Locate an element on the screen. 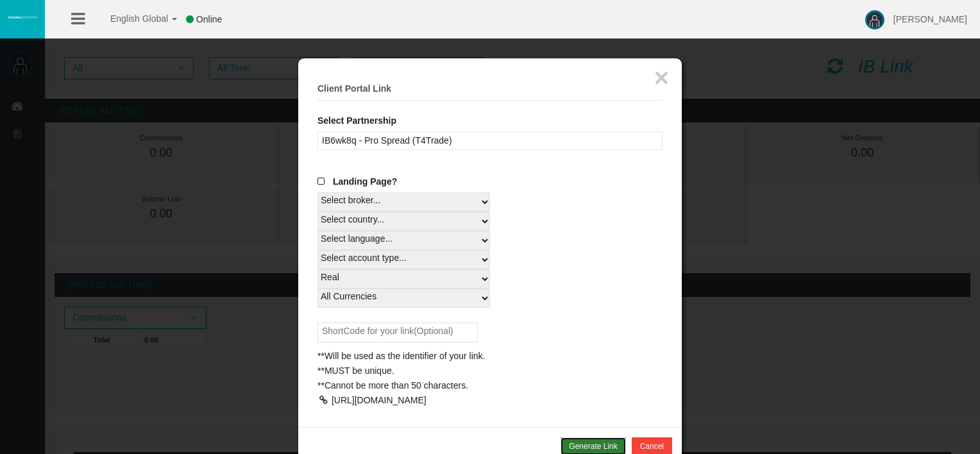 The image size is (980, 454). label: Select Partnership is located at coordinates (357, 120).